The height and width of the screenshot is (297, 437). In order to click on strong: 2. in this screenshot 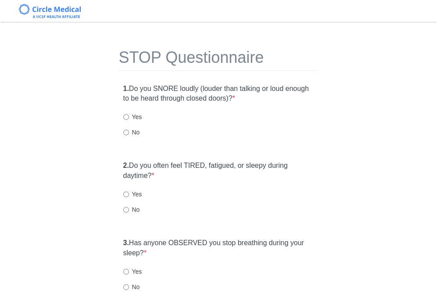, I will do `click(126, 165)`.